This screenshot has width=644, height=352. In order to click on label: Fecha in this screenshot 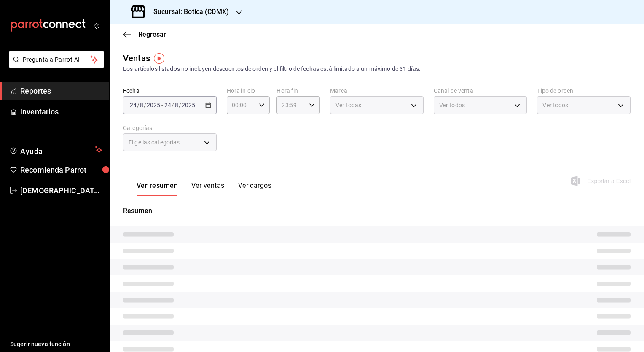, I will do `click(170, 91)`.